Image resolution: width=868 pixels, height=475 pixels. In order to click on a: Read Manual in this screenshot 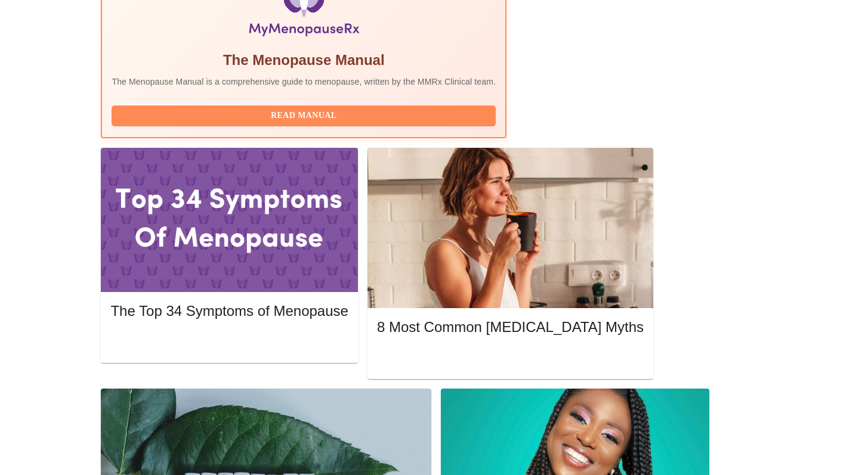, I will do `click(305, 114)`.